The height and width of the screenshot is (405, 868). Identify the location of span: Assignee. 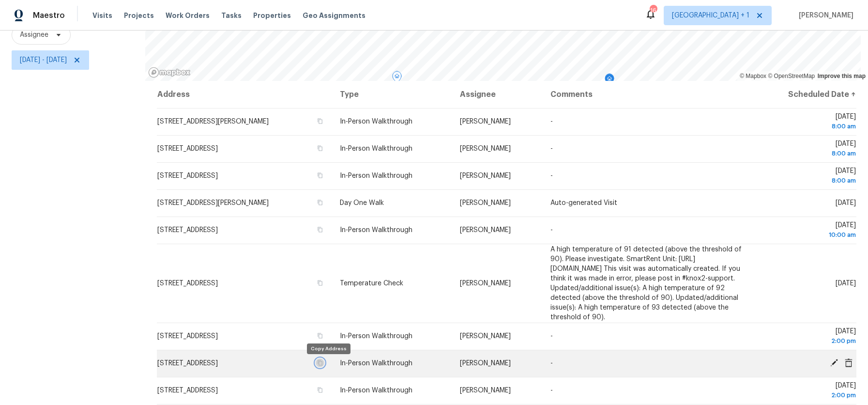
(34, 35).